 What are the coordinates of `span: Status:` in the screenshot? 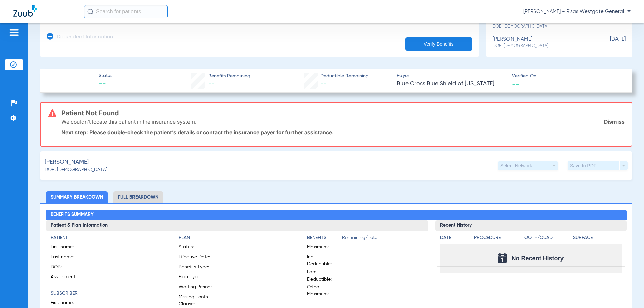 It's located at (195, 248).